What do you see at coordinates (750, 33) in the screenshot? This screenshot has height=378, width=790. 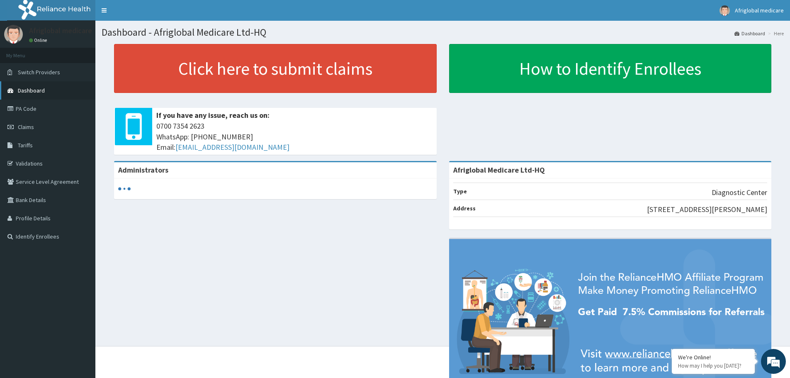 I see `a: Dashboard` at bounding box center [750, 33].